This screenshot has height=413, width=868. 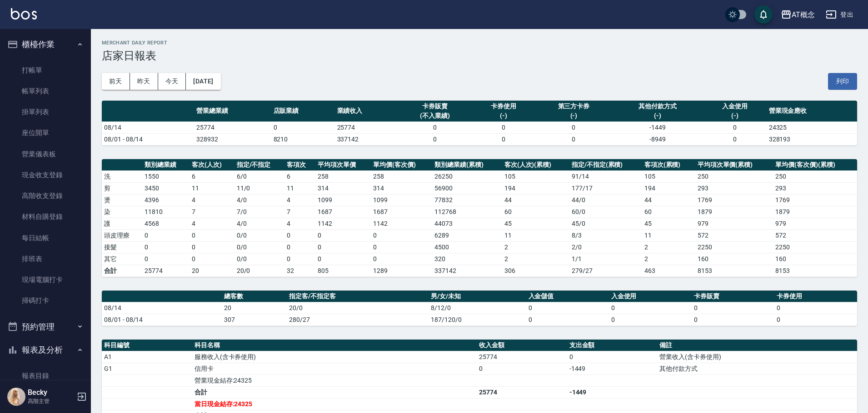 I want to click on td: 32, so click(x=300, y=271).